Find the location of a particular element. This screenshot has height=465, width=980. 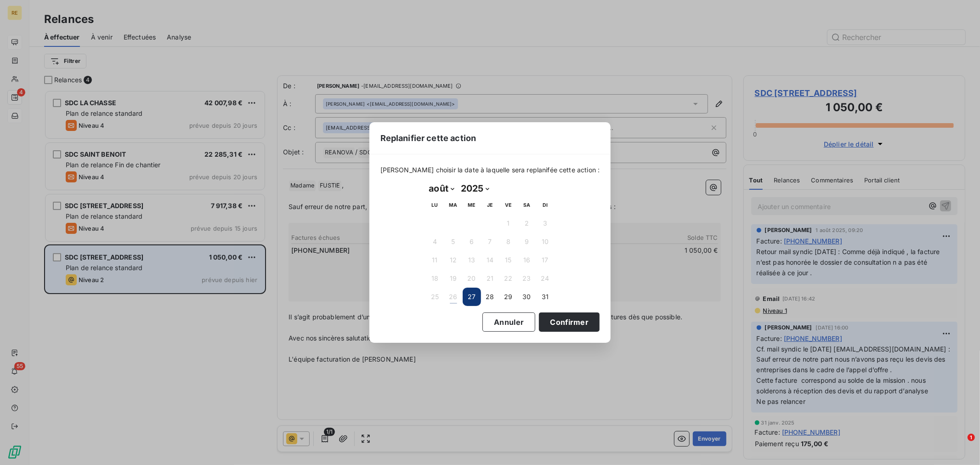

button: 5 is located at coordinates (454, 242).